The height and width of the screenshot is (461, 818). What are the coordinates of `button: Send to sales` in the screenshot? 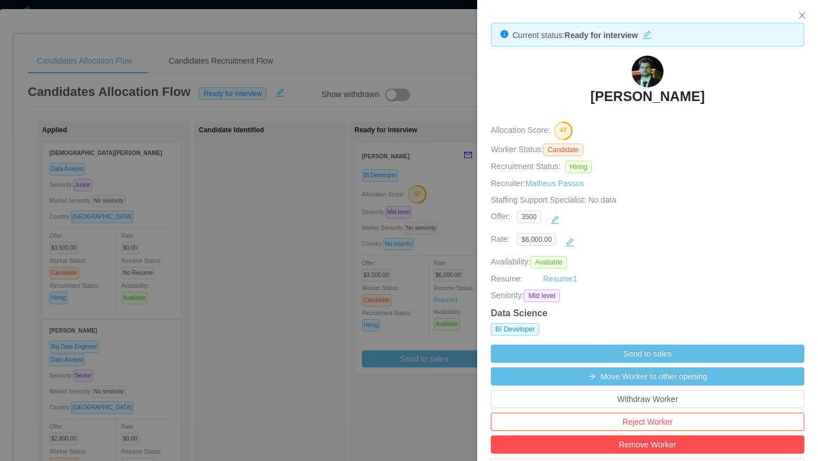 It's located at (648, 354).